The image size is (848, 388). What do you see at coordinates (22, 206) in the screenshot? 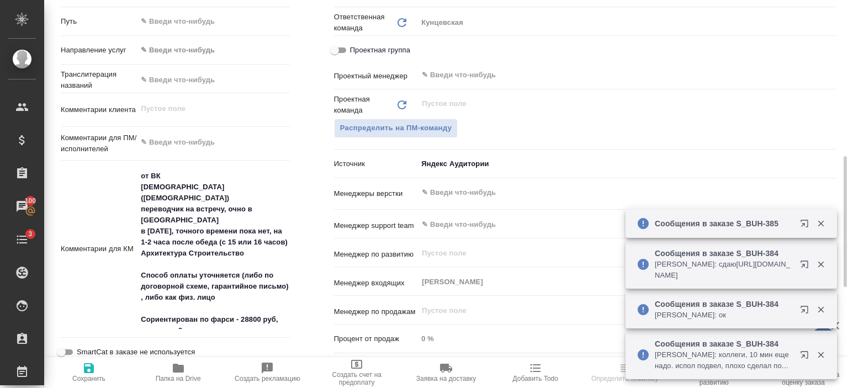
I see `a: 100` at bounding box center [22, 206].